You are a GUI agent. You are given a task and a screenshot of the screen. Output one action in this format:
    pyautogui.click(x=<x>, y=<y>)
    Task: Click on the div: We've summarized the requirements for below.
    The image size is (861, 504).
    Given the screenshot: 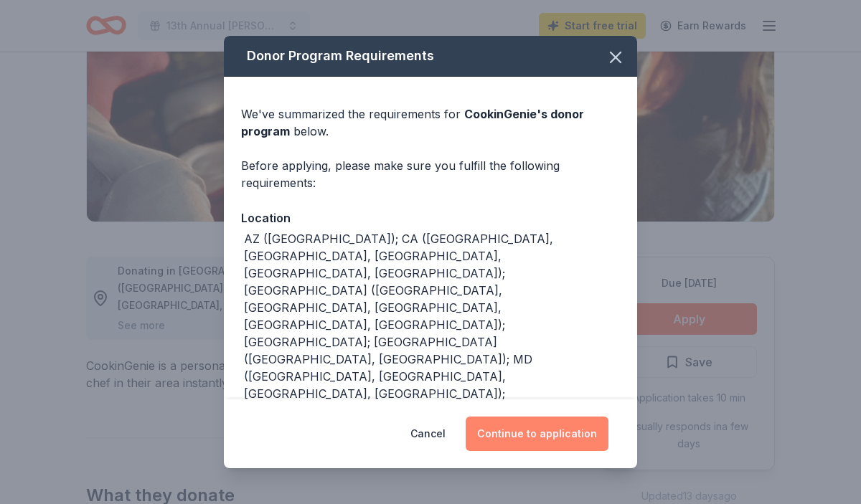 What is the action you would take?
    pyautogui.click(x=431, y=123)
    